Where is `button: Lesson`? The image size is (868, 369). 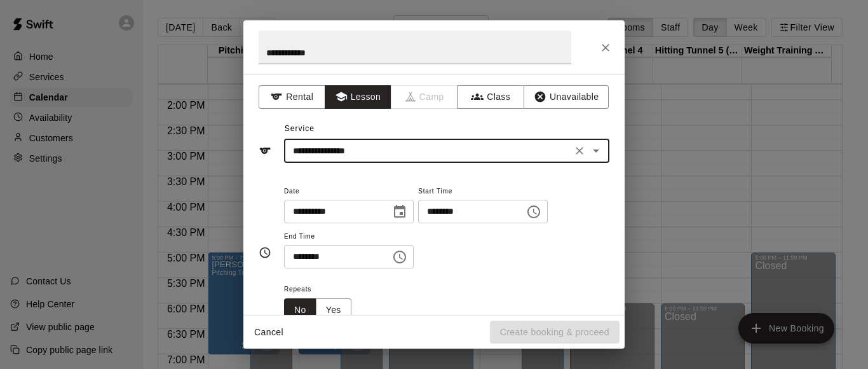
button: Lesson is located at coordinates (358, 97).